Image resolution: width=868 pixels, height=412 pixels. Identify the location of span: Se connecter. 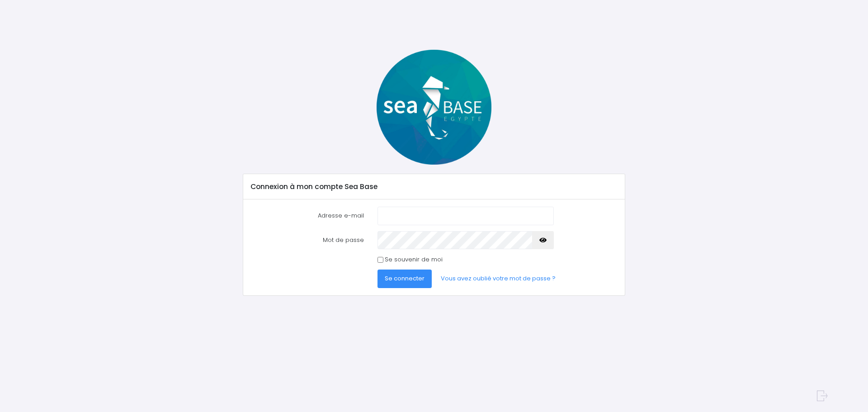
(405, 278).